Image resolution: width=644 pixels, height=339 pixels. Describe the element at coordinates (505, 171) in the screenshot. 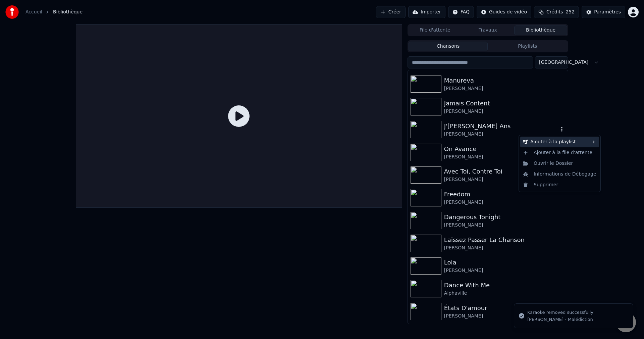

I see `div: Avec Toi, Contre Toi` at that location.